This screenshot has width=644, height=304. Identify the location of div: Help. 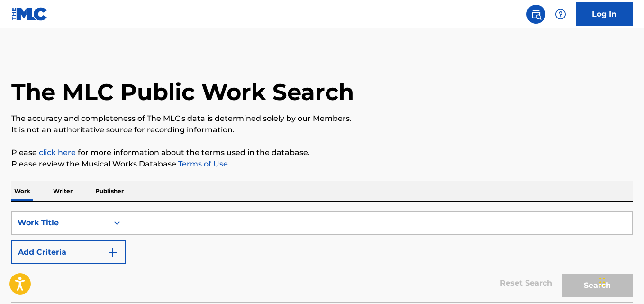
(561, 14).